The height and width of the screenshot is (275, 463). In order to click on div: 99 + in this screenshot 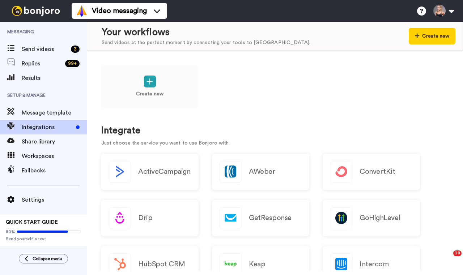, I will do `click(72, 64)`.